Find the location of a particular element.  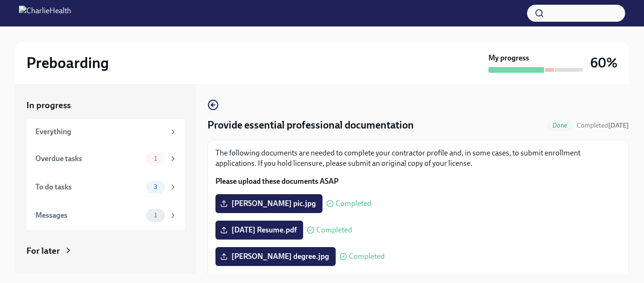

a: Everything is located at coordinates (106, 132).